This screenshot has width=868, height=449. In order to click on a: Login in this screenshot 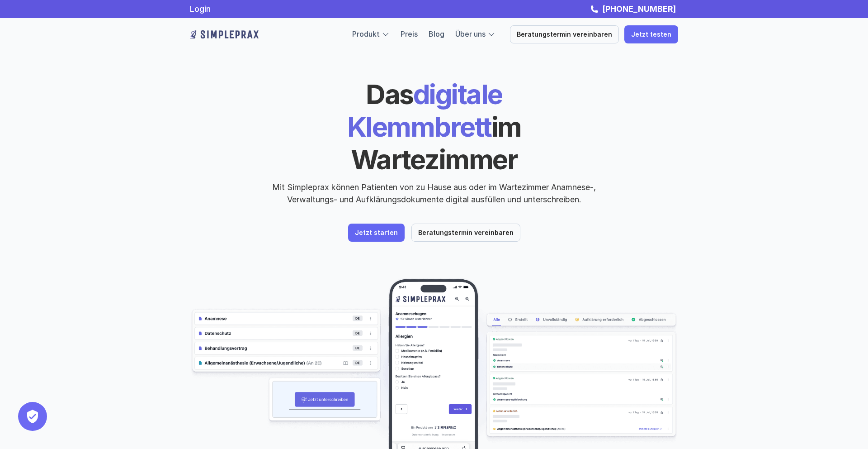, I will do `click(200, 8)`.